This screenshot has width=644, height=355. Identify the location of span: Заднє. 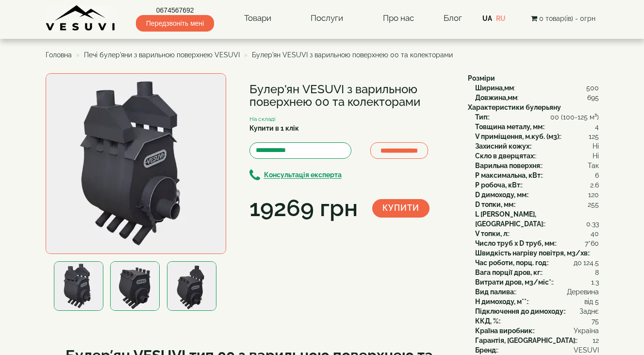
(589, 311).